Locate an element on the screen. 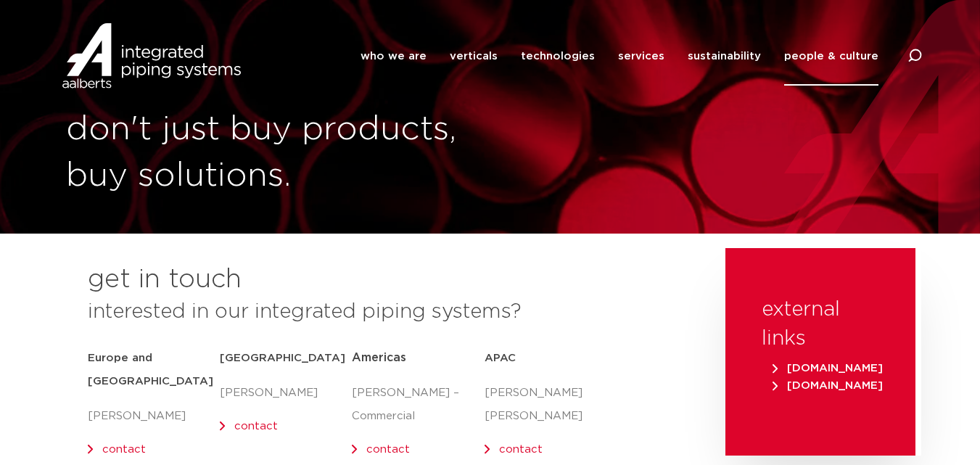 The height and width of the screenshot is (465, 980). h3: external links is located at coordinates (821, 325).